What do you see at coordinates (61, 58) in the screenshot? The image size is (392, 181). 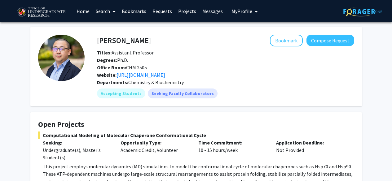 I see `img: Profile Picture` at bounding box center [61, 58].